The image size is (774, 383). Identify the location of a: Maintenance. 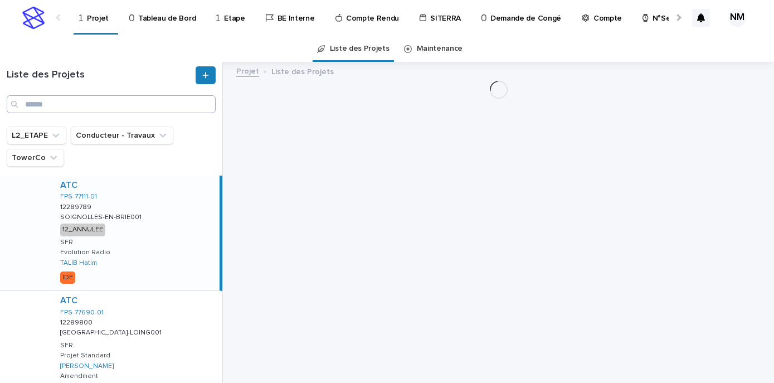
(440, 48).